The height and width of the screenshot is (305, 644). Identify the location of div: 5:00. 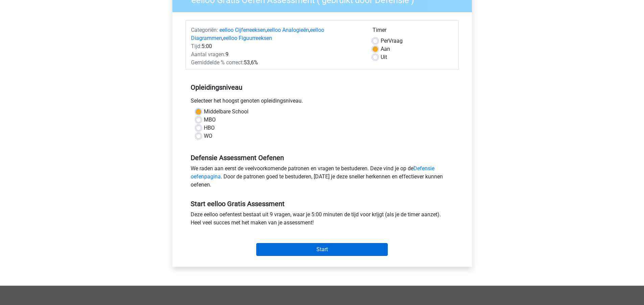
(276, 47).